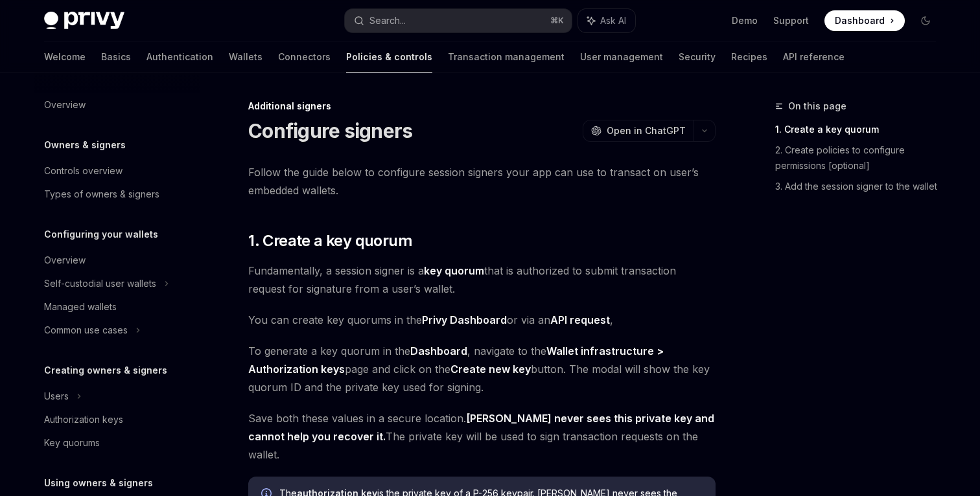 Image resolution: width=980 pixels, height=496 pixels. What do you see at coordinates (490, 369) in the screenshot?
I see `strong: Create new key` at bounding box center [490, 369].